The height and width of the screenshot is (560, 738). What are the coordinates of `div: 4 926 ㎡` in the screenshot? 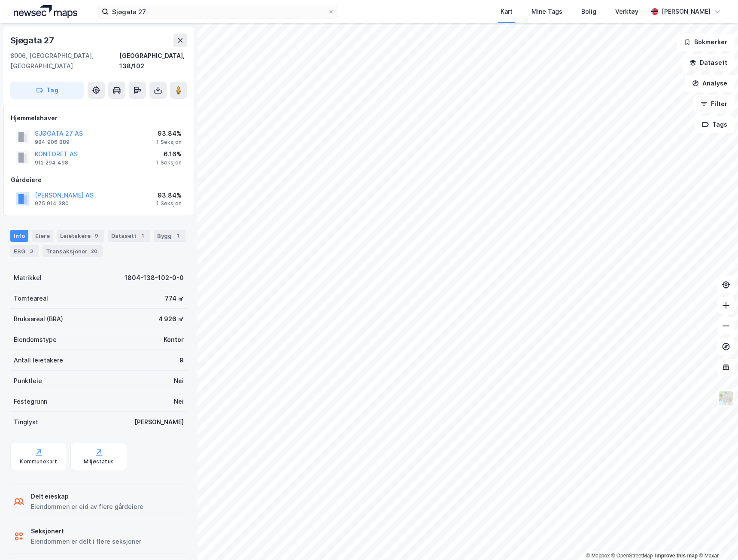 It's located at (171, 319).